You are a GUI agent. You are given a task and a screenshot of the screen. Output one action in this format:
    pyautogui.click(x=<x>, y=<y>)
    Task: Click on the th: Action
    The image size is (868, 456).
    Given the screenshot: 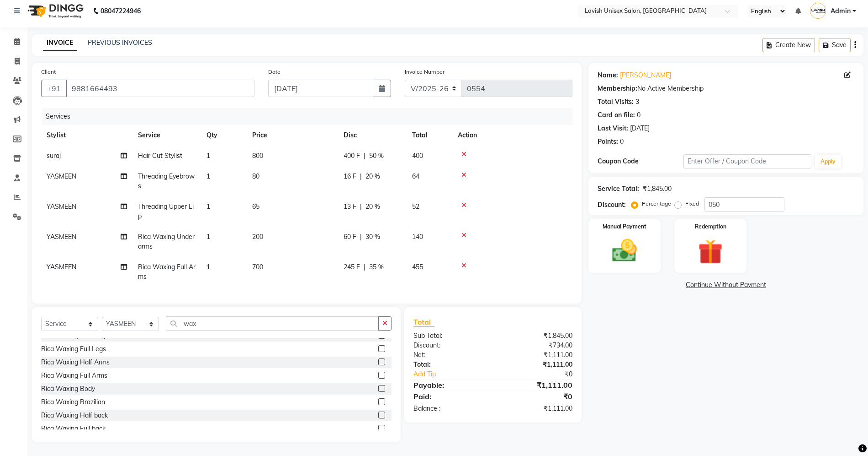 What is the action you would take?
    pyautogui.click(x=512, y=135)
    